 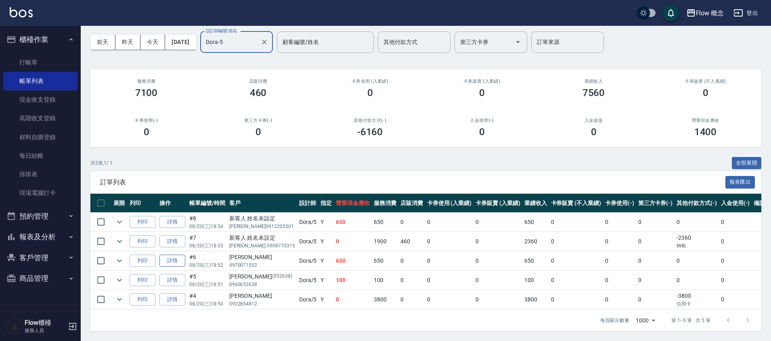 What do you see at coordinates (172, 203) in the screenshot?
I see `th: 操作` at bounding box center [172, 203].